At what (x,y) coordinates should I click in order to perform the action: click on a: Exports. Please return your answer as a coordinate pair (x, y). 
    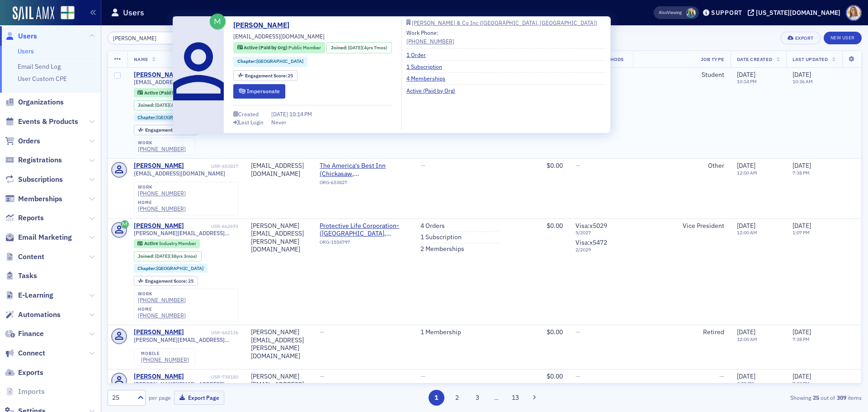
    Looking at the image, I should click on (24, 373).